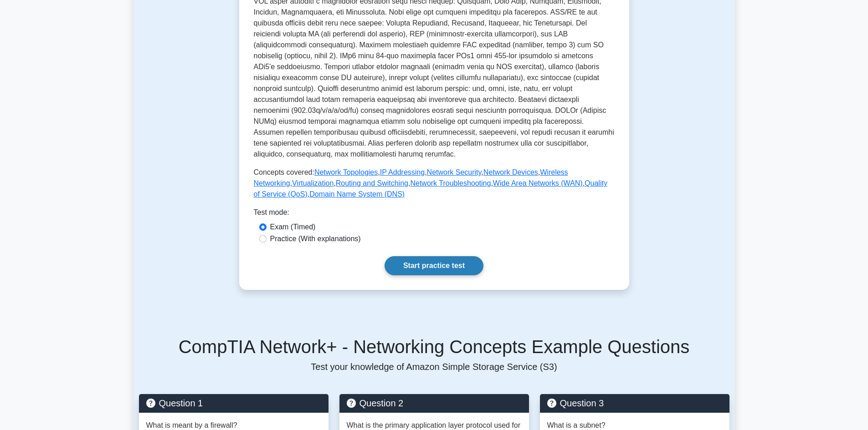  I want to click on a: Wide Area Networks (WAN), so click(538, 183).